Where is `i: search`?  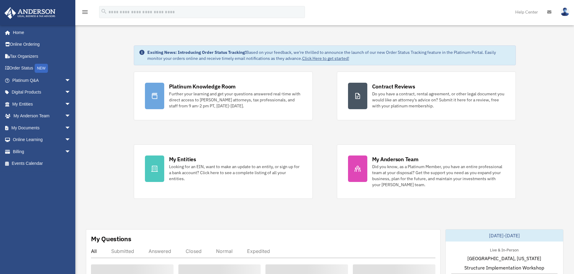 i: search is located at coordinates (104, 11).